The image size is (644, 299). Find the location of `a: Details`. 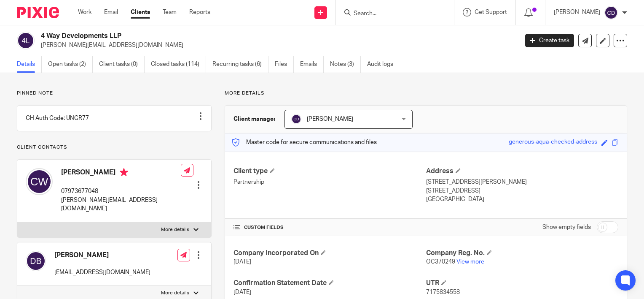

a: Details is located at coordinates (29, 64).